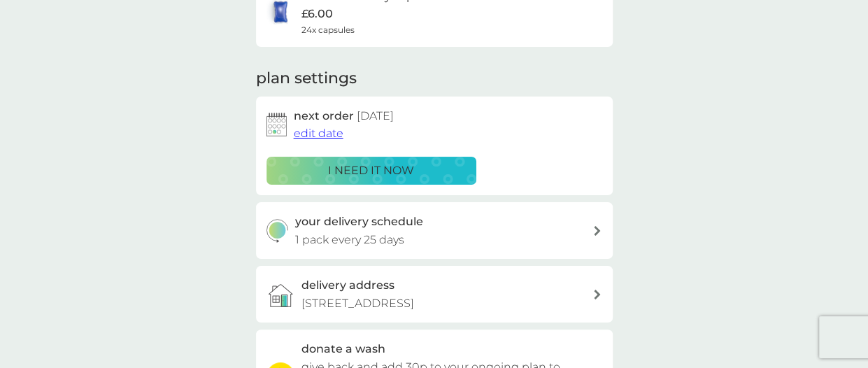 This screenshot has height=368, width=868. What do you see at coordinates (319, 133) in the screenshot?
I see `span: edit date` at bounding box center [319, 133].